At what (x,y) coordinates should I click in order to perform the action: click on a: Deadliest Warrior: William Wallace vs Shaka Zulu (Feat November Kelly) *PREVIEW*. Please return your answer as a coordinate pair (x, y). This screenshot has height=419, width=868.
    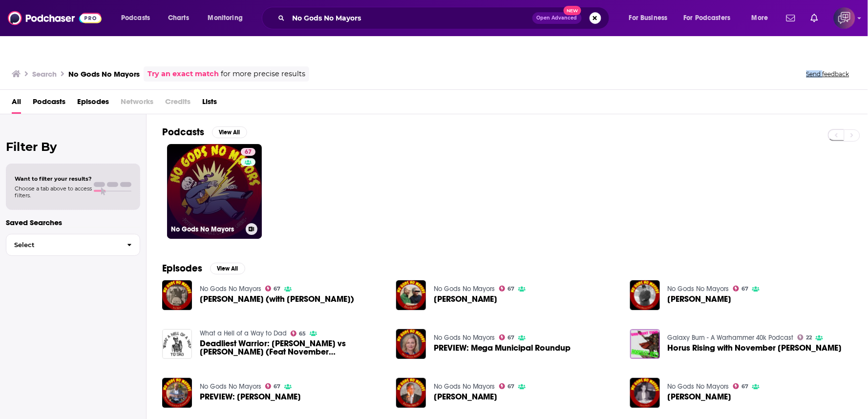
    Looking at the image, I should click on (177, 344).